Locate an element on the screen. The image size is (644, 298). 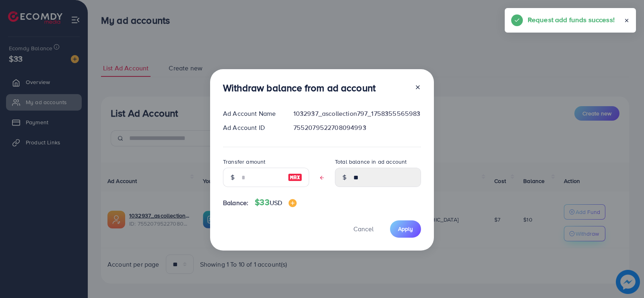
span: Cancel is located at coordinates (364, 229).